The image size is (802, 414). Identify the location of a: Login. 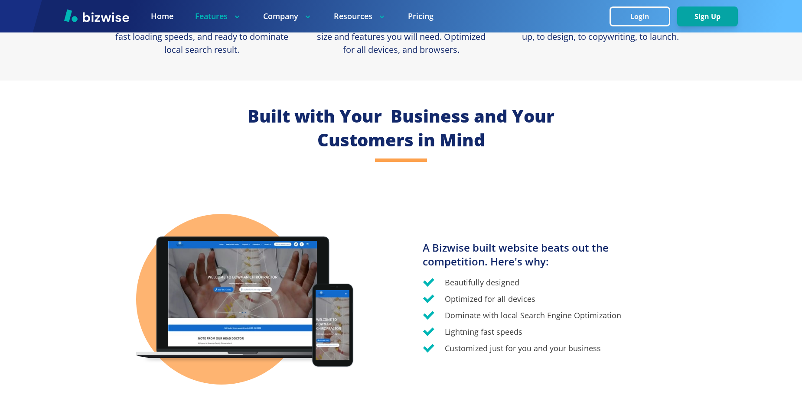
(643, 16).